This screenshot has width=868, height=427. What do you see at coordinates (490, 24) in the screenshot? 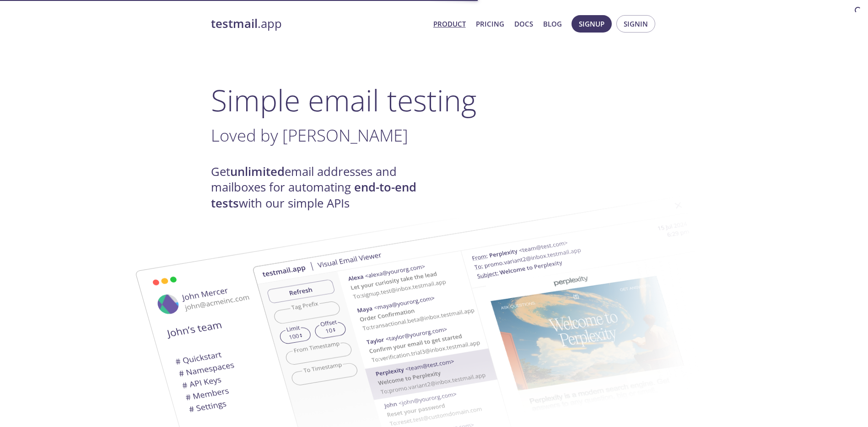
I see `a: Pricing` at bounding box center [490, 24].